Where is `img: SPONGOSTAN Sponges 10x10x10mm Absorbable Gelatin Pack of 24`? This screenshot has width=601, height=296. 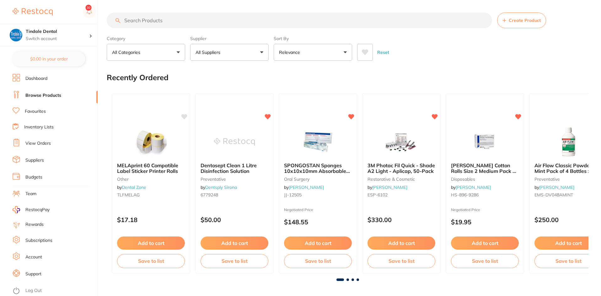
img: SPONGOSTAN Sponges 10x10x10mm Absorbable Gelatin Pack of 24 is located at coordinates (318, 142).